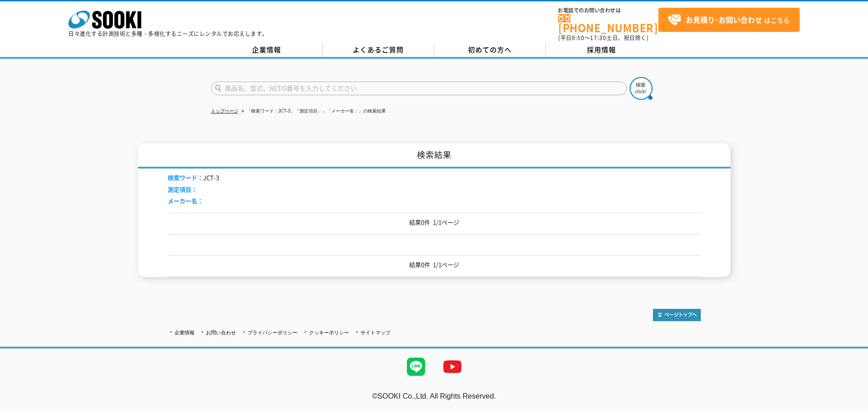  What do you see at coordinates (490, 50) in the screenshot?
I see `a: 初めての方へ` at bounding box center [490, 50].